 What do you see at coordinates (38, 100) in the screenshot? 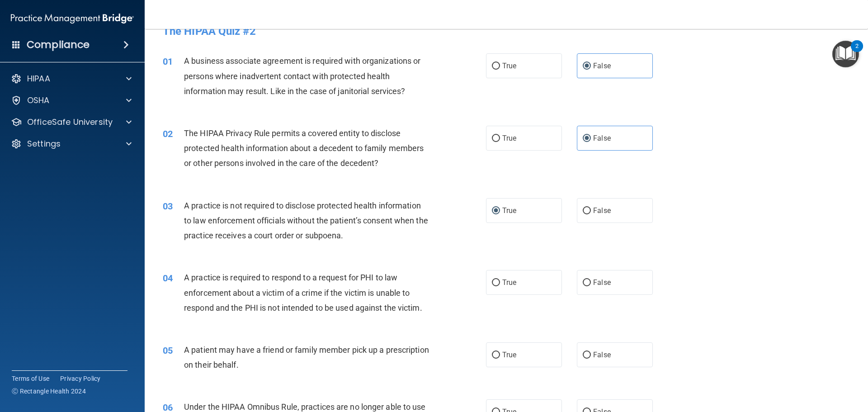
I see `p: OSHA` at bounding box center [38, 100].